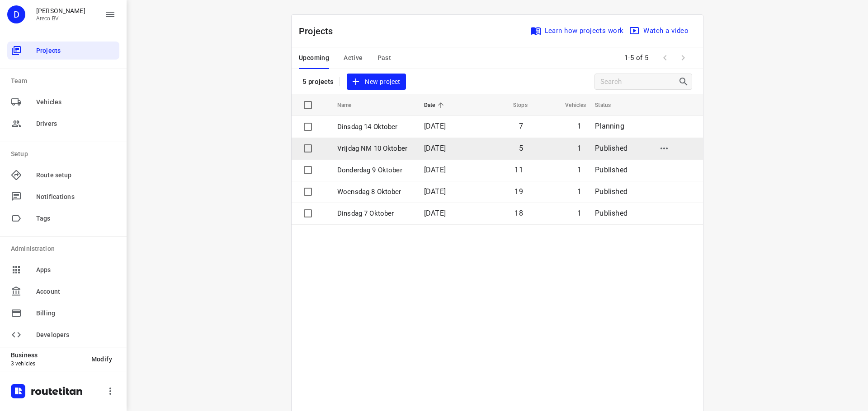 The width and height of the screenshot is (868, 411). Describe the element at coordinates (101, 359) in the screenshot. I see `button: Modify` at that location.